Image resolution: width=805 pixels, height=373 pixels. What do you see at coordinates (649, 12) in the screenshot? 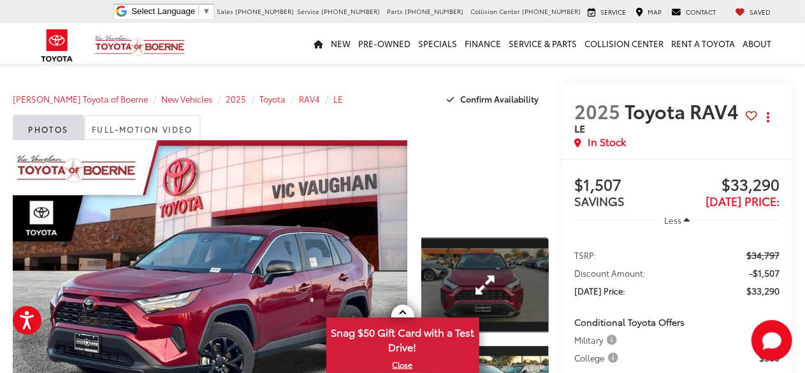
I see `a: Map` at bounding box center [649, 12].